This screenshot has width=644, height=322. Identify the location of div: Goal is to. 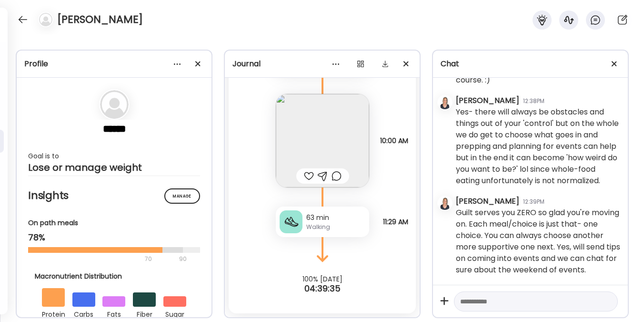
(114, 156).